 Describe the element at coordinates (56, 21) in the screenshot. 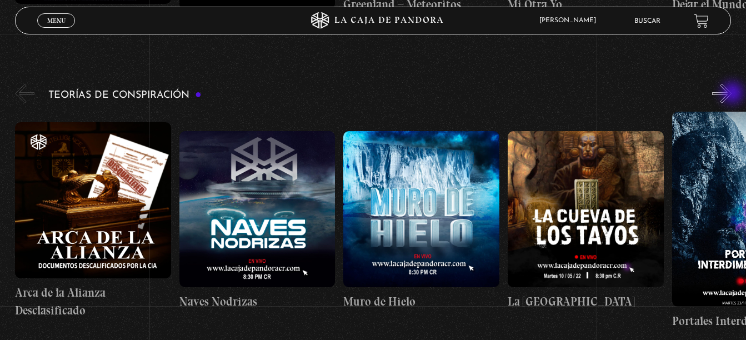

I see `span: Menu` at that location.